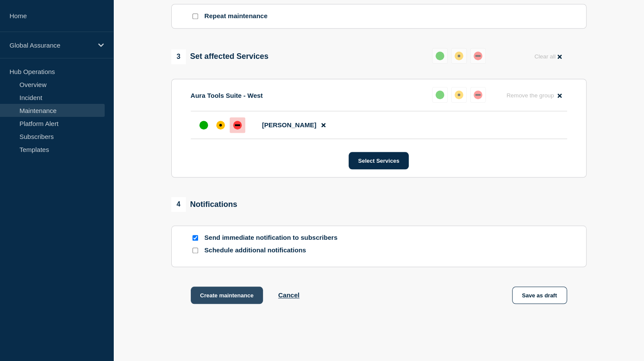 This screenshot has width=644, height=361. I want to click on input: Schedule additional notifications, so click(195, 250).